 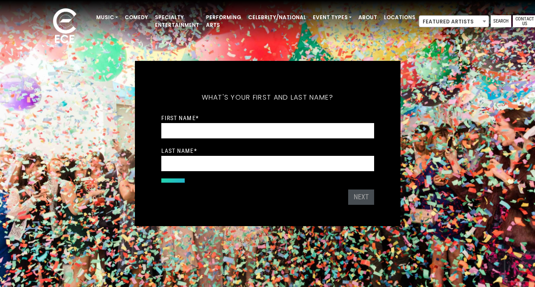 I want to click on a: Celebrity/National, so click(x=277, y=17).